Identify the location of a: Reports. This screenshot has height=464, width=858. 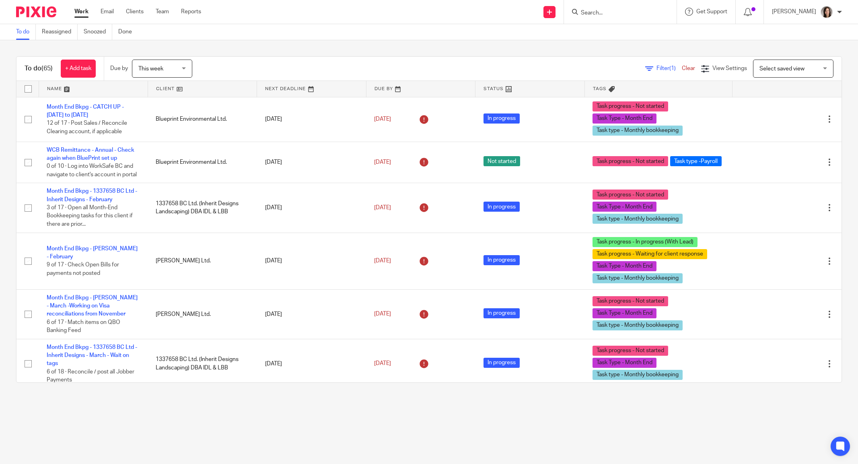
(191, 12).